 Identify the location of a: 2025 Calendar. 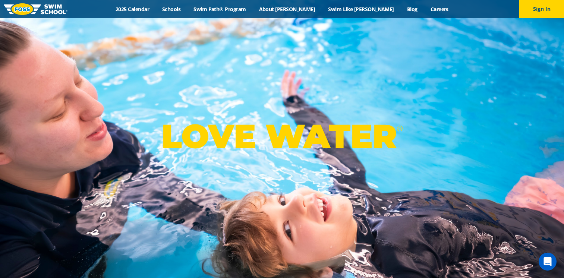
(132, 9).